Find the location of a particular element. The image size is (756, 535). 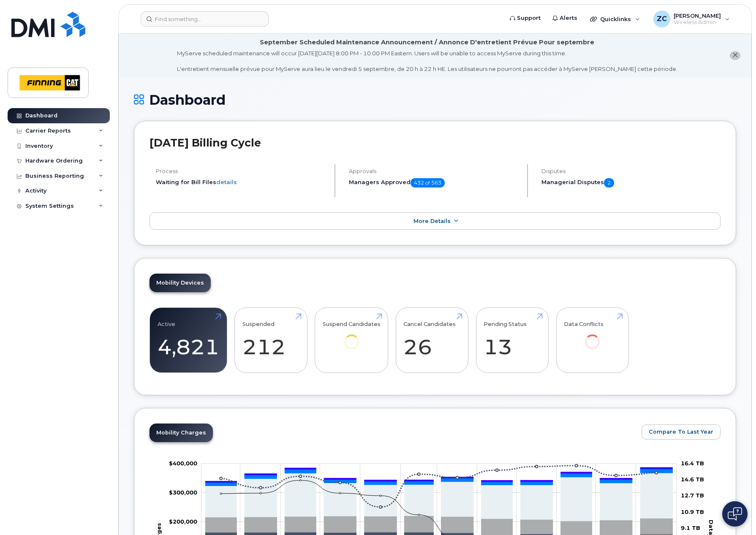

span: More Details is located at coordinates (432, 221).